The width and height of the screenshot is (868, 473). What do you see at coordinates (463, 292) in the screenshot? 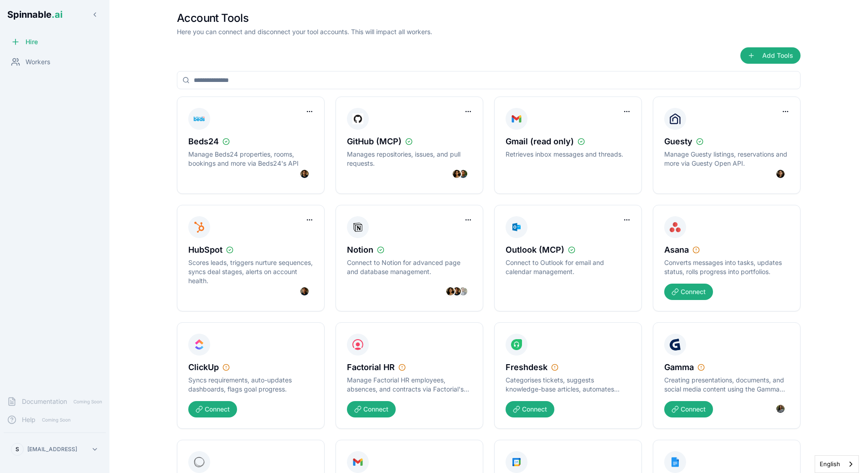
I see `img: DeAndre Johnson` at bounding box center [463, 292].